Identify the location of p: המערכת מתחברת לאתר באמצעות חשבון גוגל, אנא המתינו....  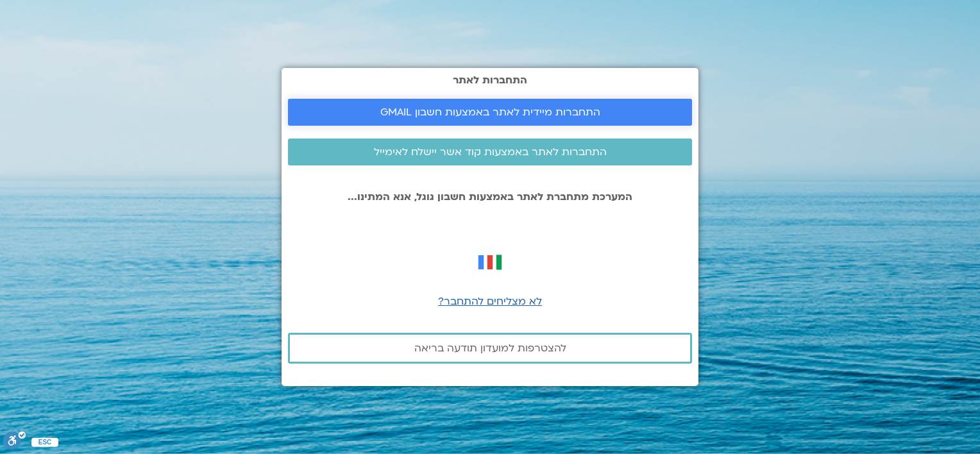
(490, 197).